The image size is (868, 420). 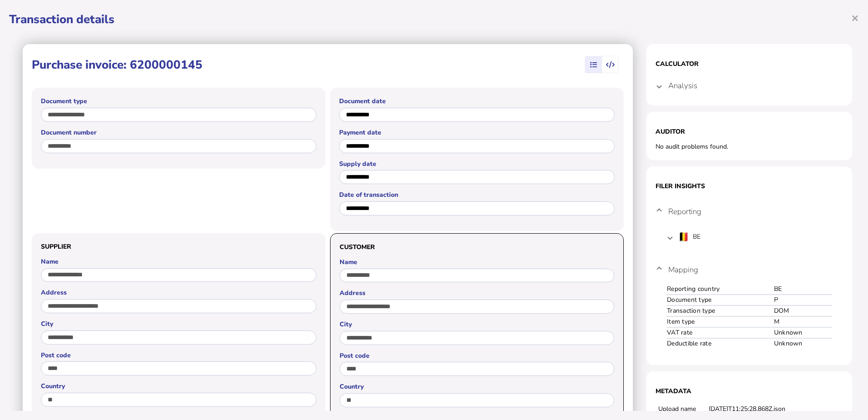 What do you see at coordinates (178, 246) in the screenshot?
I see `h3: Supplier` at bounding box center [178, 246].